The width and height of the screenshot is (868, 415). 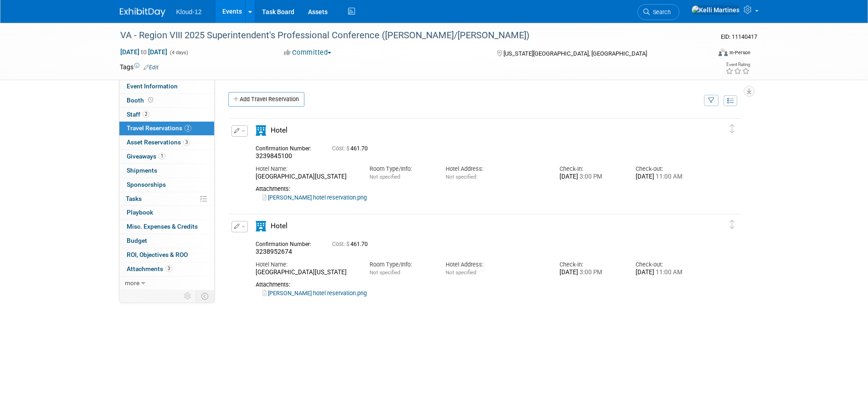 I want to click on span: to, so click(x=144, y=52).